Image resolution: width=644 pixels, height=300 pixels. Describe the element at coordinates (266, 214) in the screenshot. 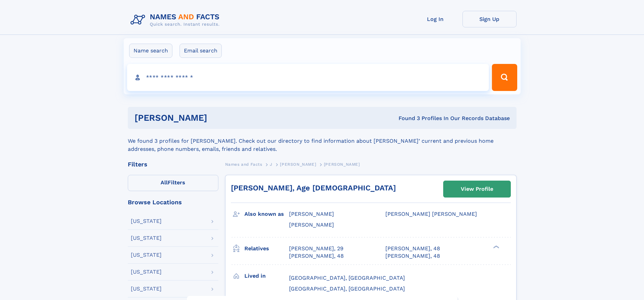

I see `h3: Also known as` at that location.